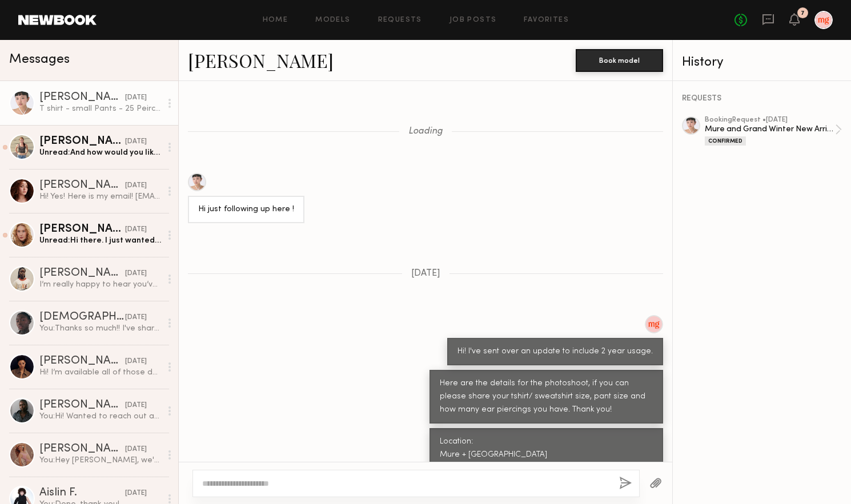  Describe the element at coordinates (332, 20) in the screenshot. I see `a: Models` at that location.